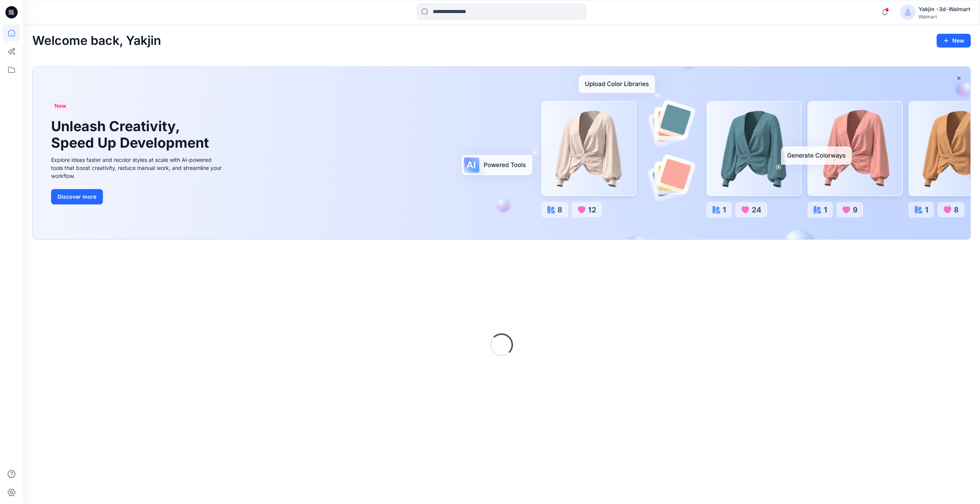  I want to click on div: Yakjin -3d-Walmart, so click(944, 9).